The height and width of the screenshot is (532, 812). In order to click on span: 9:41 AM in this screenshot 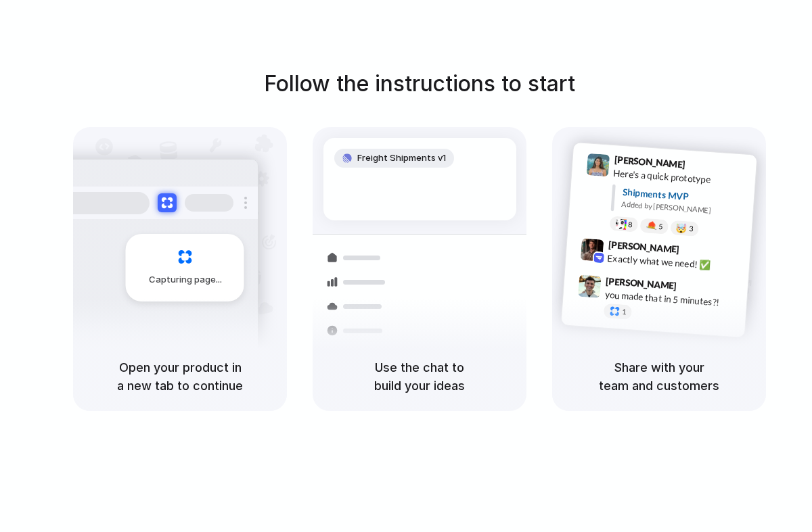, I will do `click(703, 167)`.